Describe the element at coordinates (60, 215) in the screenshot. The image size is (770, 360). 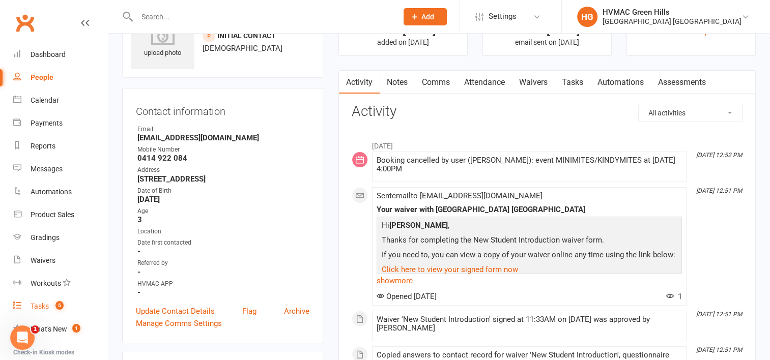
I see `a: Product Sales` at that location.